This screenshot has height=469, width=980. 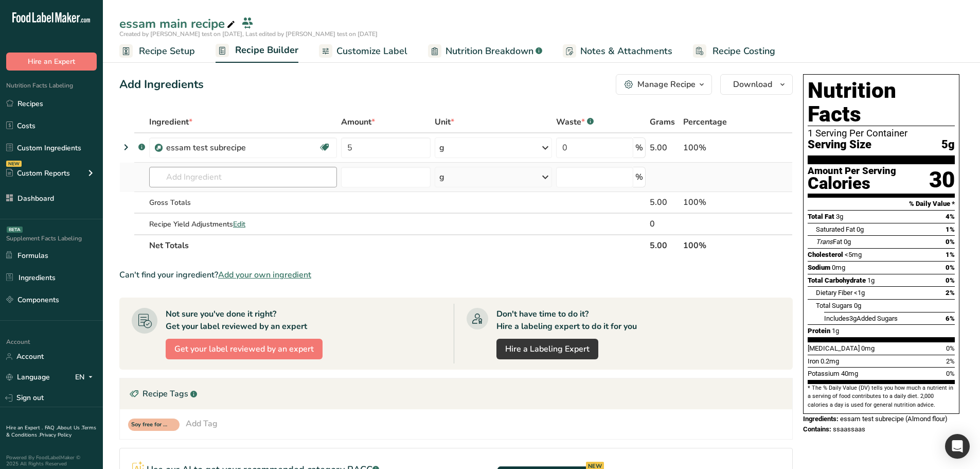 What do you see at coordinates (942, 180) in the screenshot?
I see `div: 30` at bounding box center [942, 180].